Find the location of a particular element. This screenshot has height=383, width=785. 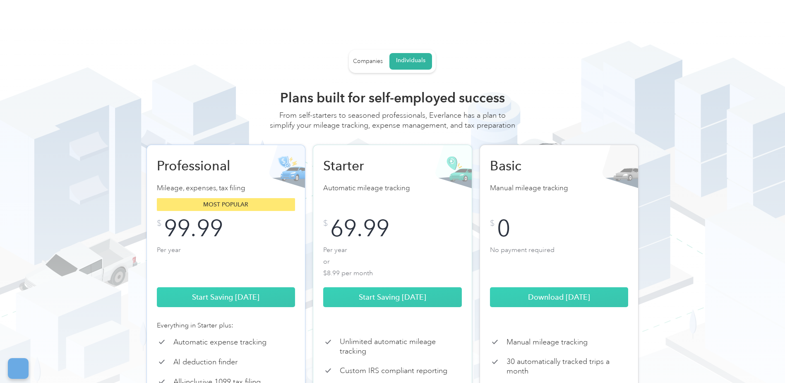

p: Automatic mileage tracking is located at coordinates (392, 188).